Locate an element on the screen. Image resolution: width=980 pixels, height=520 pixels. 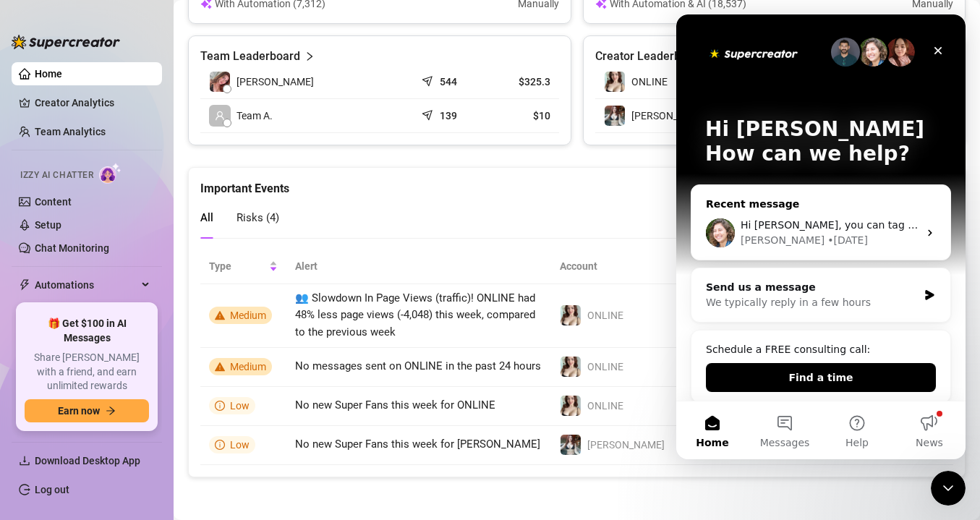
img: Amy August is located at coordinates (220, 81).